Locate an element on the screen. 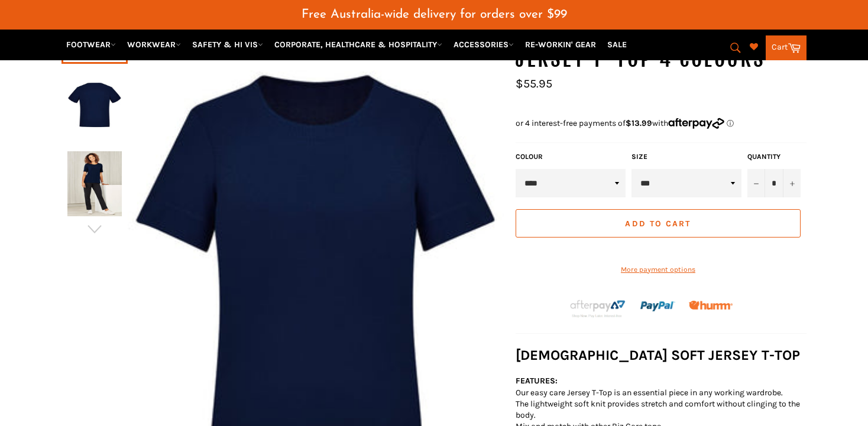 This screenshot has height=426, width=868. label: Size is located at coordinates (686, 157).